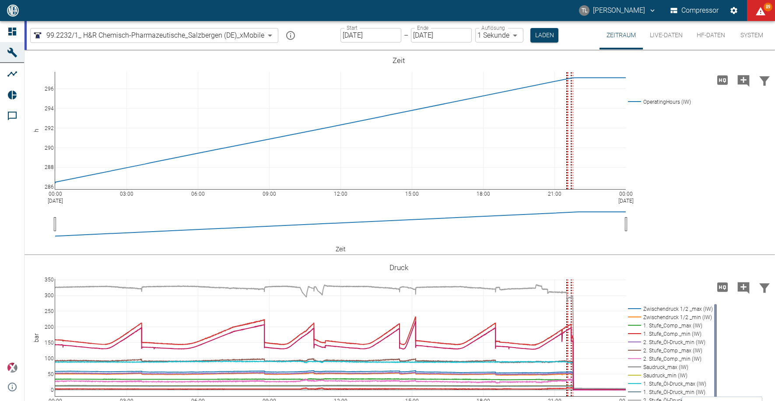 Image resolution: width=775 pixels, height=401 pixels. Describe the element at coordinates (155, 35) in the screenshot. I see `span: 99.2232/1_ H&R Chemisch-Pharmazeutische_Salzbergen (DE)_xMobile` at that location.